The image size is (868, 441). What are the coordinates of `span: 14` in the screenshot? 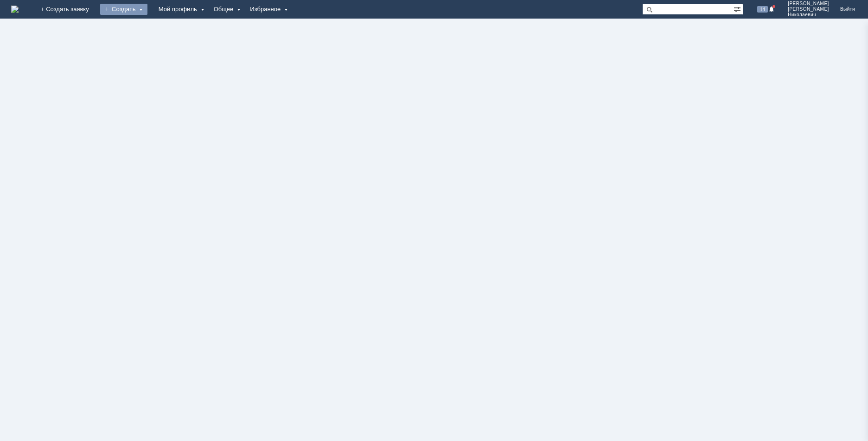 It's located at (762, 10).